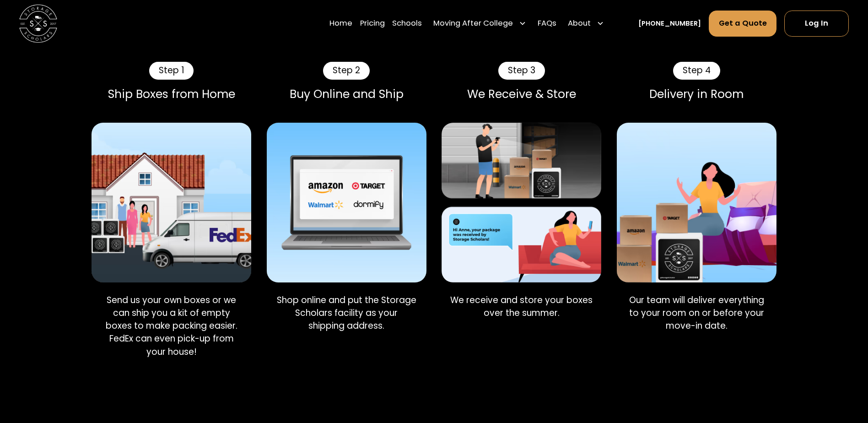  Describe the element at coordinates (346, 94) in the screenshot. I see `div: Buy Online and Ship` at that location.